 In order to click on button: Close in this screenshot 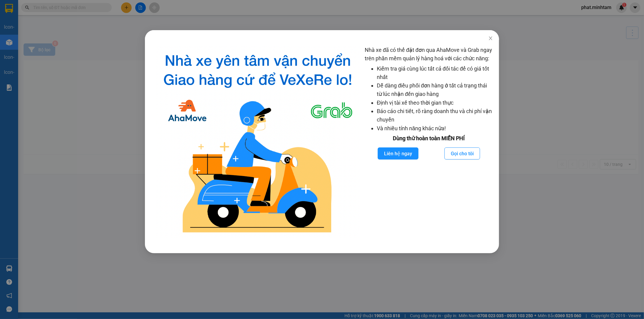, I will do `click(491, 39)`.